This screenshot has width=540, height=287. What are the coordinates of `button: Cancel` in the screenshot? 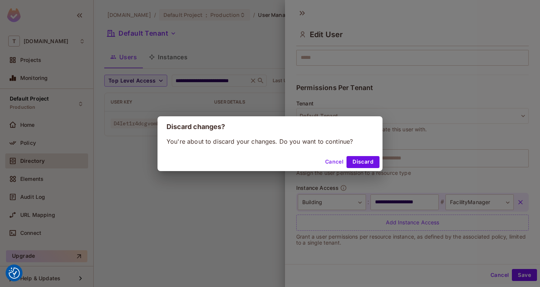 It's located at (334, 162).